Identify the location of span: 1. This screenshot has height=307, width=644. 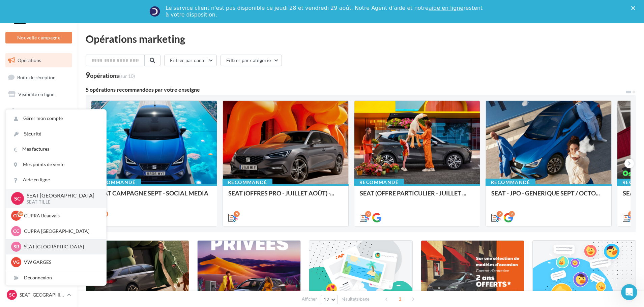
(400, 299).